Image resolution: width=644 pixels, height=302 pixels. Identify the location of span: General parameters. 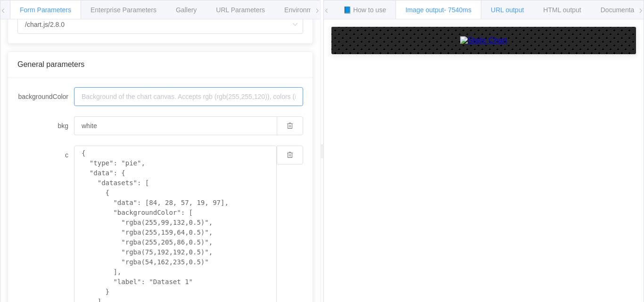
(51, 64).